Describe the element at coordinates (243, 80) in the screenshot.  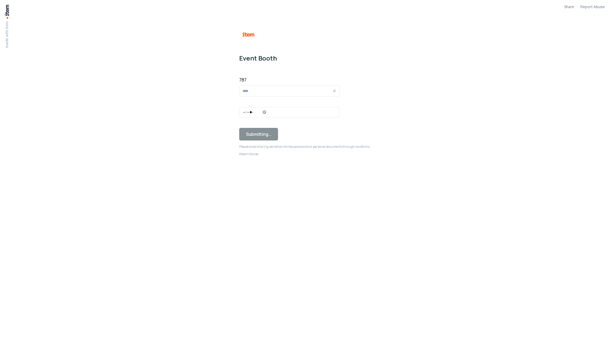
I see `label: 787` at that location.